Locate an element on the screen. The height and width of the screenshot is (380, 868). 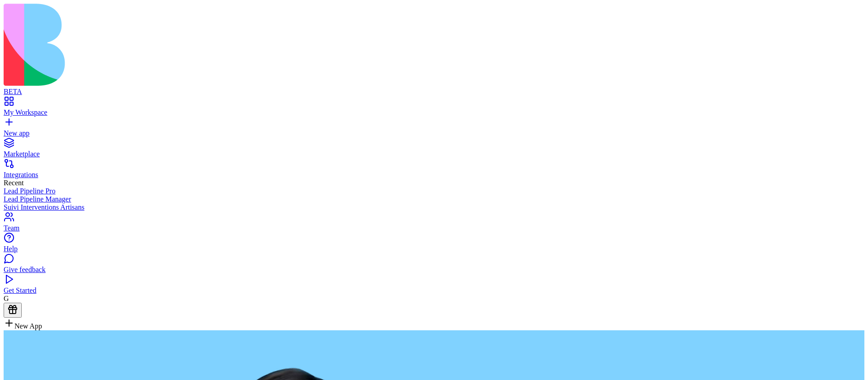
span: Recent is located at coordinates (14, 182).